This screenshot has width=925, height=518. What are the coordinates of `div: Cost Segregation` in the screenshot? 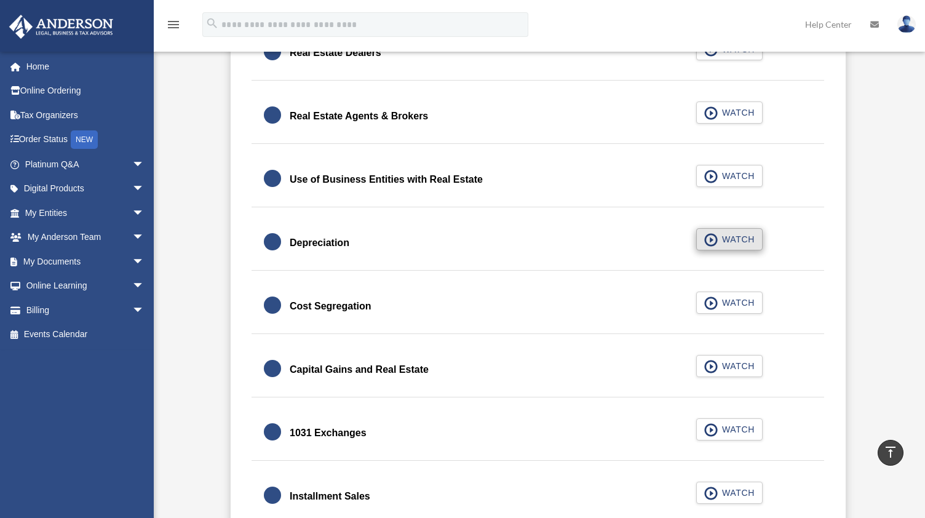 It's located at (330, 306).